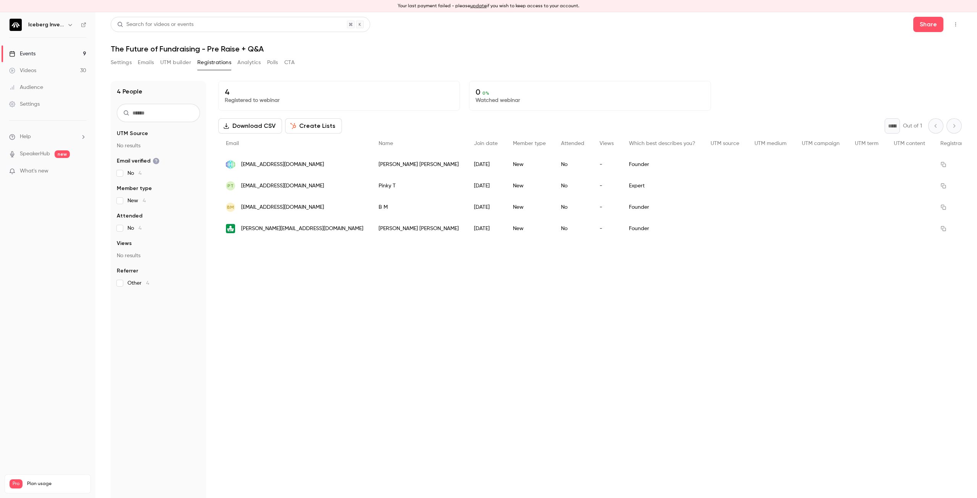  I want to click on button: UTM builder, so click(176, 63).